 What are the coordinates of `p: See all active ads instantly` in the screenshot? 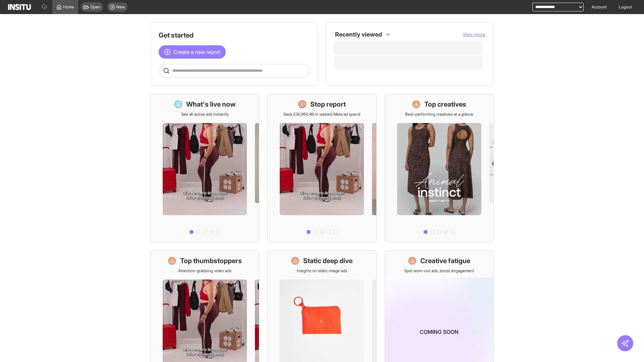 It's located at (205, 114).